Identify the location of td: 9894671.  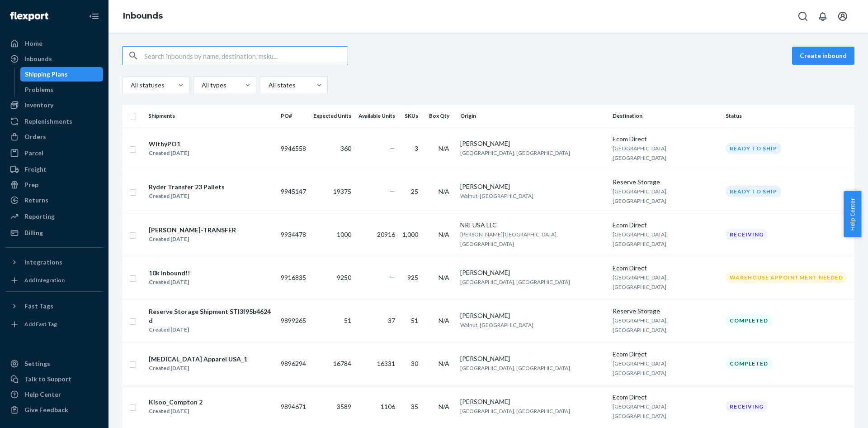
(294, 406).